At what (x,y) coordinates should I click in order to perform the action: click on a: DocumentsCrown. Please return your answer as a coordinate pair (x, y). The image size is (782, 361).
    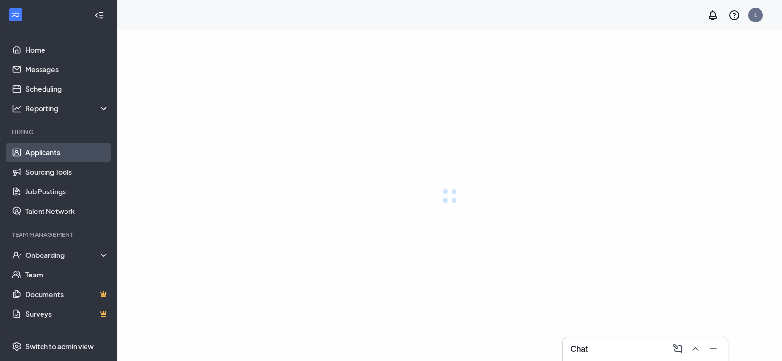
    Looking at the image, I should click on (67, 294).